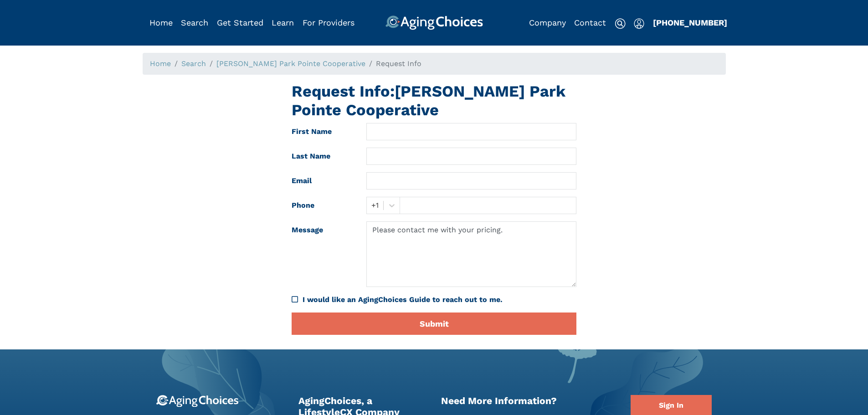  I want to click on a: Learn, so click(282, 23).